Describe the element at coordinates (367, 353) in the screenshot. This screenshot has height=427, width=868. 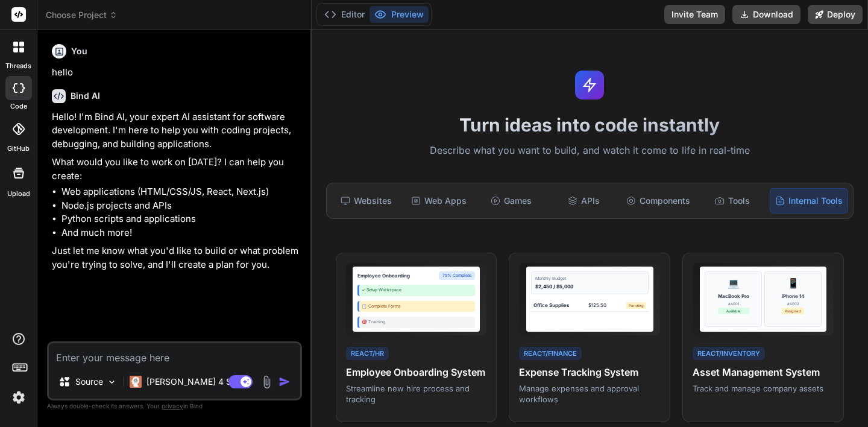
I see `div: React/HR` at that location.